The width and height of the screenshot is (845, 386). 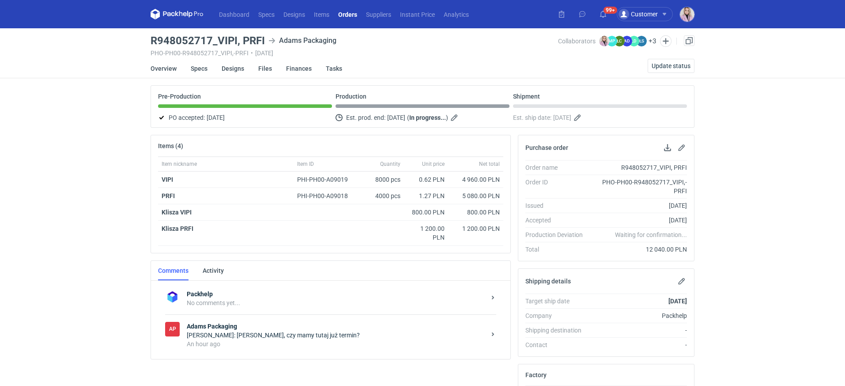 What do you see at coordinates (558, 186) in the screenshot?
I see `div: Order ID` at bounding box center [558, 186].